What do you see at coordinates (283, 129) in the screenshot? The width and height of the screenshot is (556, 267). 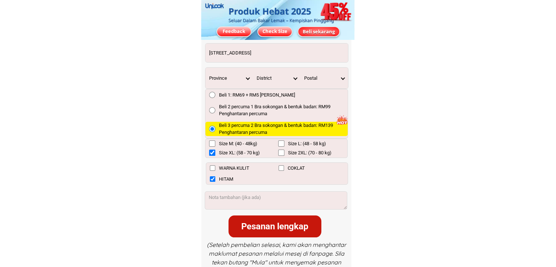 I see `span: Beli 3 percuma 2 Bra sokongan & bentuk badan: RM139 Penghantaran percuma` at bounding box center [283, 129].